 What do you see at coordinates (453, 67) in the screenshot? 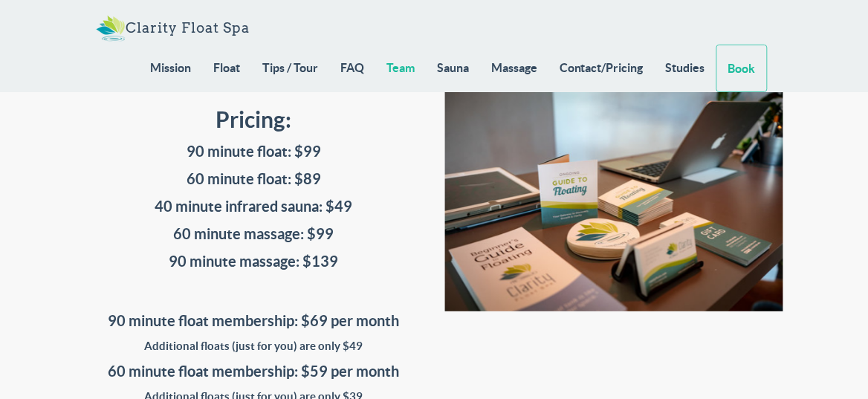
I see `a: Sauna` at bounding box center [453, 67].